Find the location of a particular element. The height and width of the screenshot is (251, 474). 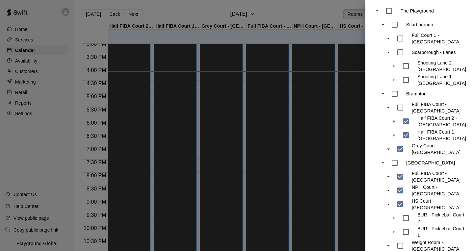

p: The Playground is located at coordinates (417, 11).